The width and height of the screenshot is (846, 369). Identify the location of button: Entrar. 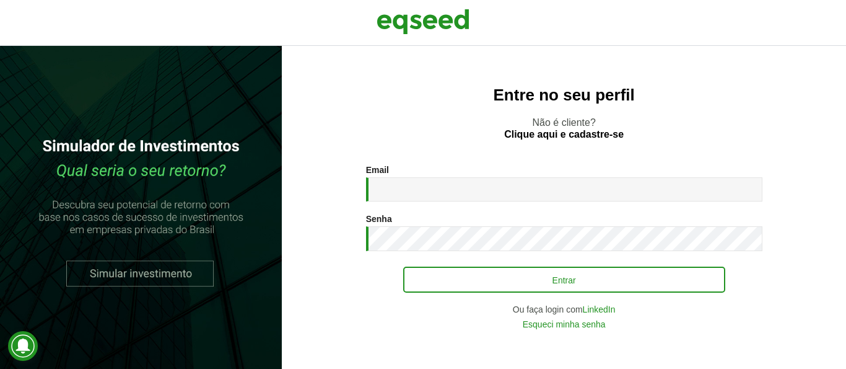
(564, 279).